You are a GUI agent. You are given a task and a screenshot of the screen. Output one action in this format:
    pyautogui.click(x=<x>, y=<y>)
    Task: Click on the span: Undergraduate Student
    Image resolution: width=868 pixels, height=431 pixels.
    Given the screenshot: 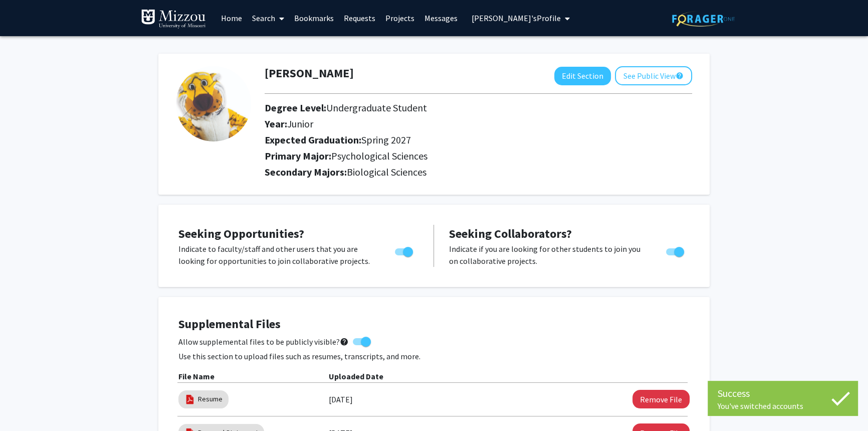 What is the action you would take?
    pyautogui.click(x=376, y=108)
    